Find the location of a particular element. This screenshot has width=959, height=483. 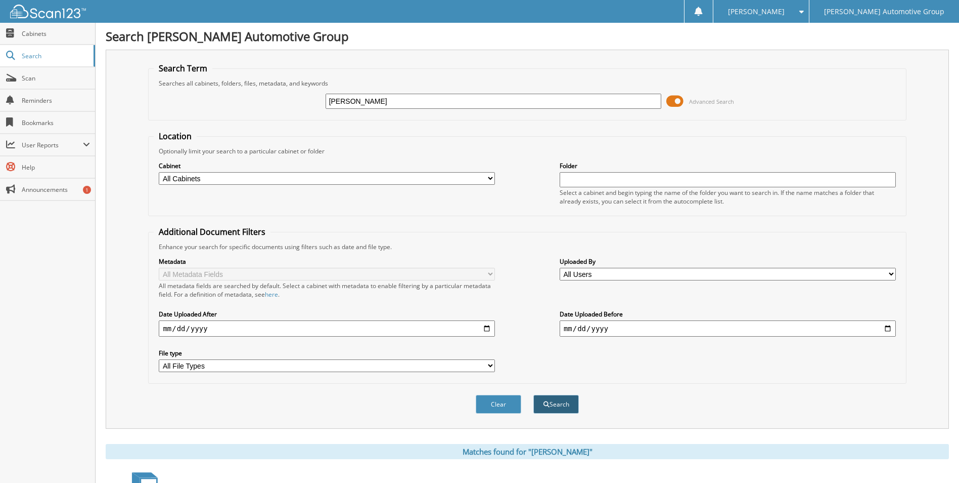

input: end is located at coordinates (728, 328).